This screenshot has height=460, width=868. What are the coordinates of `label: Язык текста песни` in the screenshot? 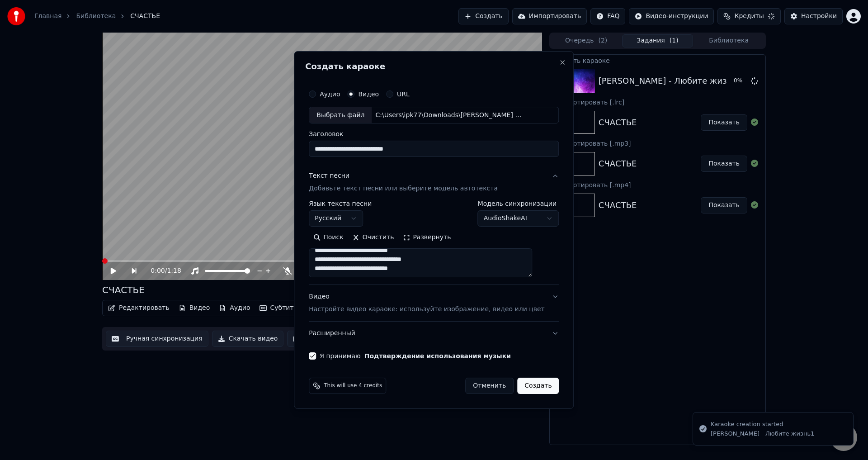 It's located at (340, 204).